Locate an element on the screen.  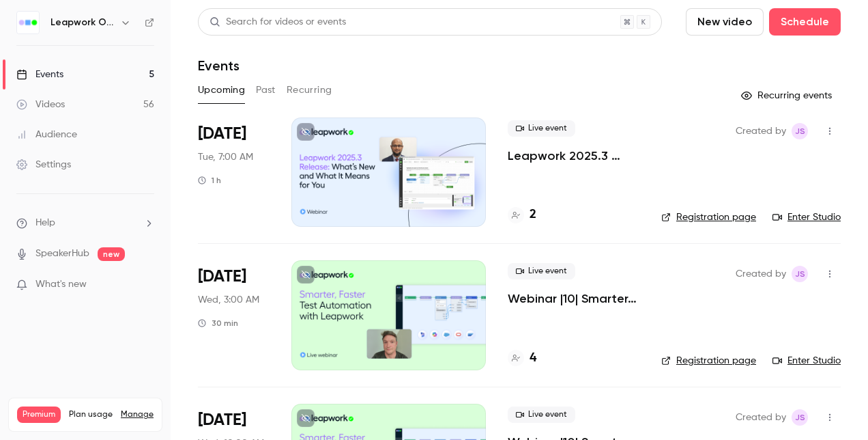
span: Tue, 7:00 AM is located at coordinates (226, 157).